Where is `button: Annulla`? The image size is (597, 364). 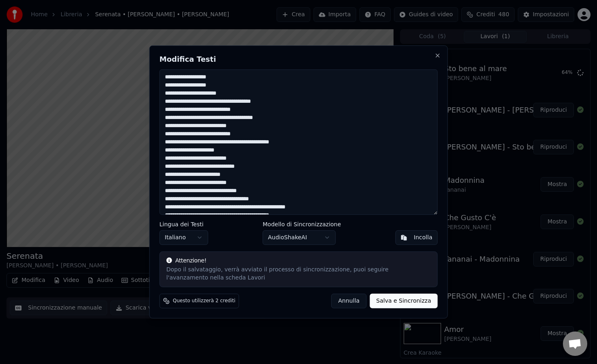
button: Annulla is located at coordinates (349, 301).